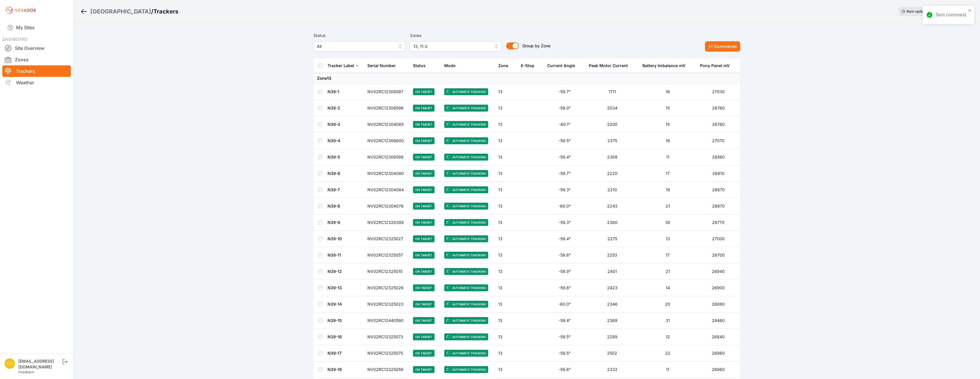  I want to click on td: 26870, so click(718, 206).